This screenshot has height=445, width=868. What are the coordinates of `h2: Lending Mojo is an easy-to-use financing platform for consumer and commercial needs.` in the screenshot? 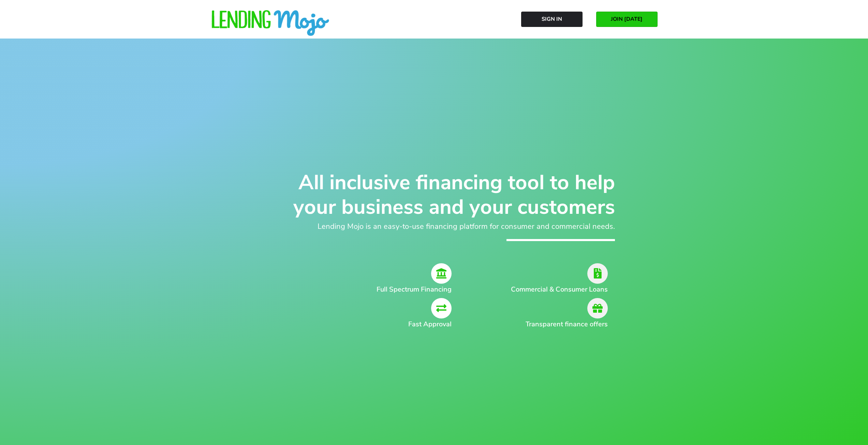 It's located at (434, 226).